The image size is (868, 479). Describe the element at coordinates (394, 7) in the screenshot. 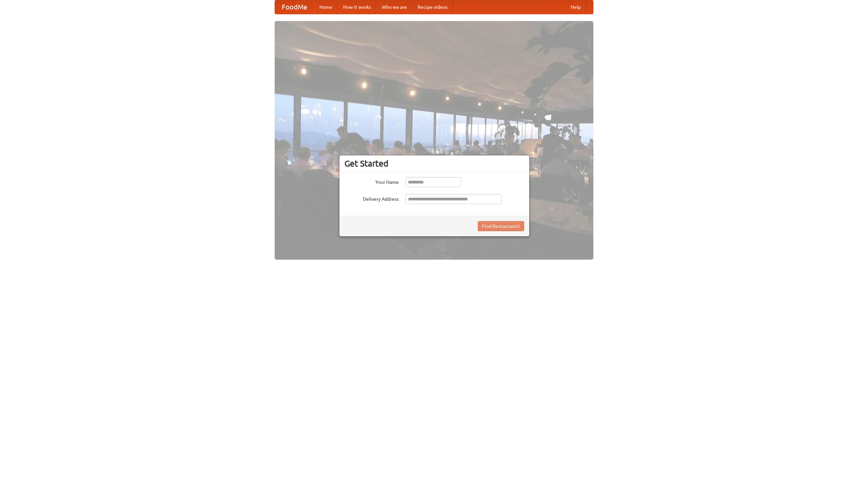

I see `a: Who we are` at that location.